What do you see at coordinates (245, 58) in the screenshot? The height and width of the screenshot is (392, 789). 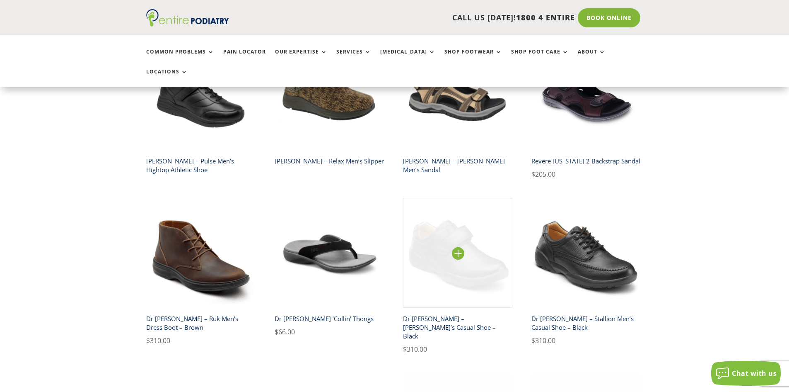 I see `a: Pain Locator` at bounding box center [245, 58].